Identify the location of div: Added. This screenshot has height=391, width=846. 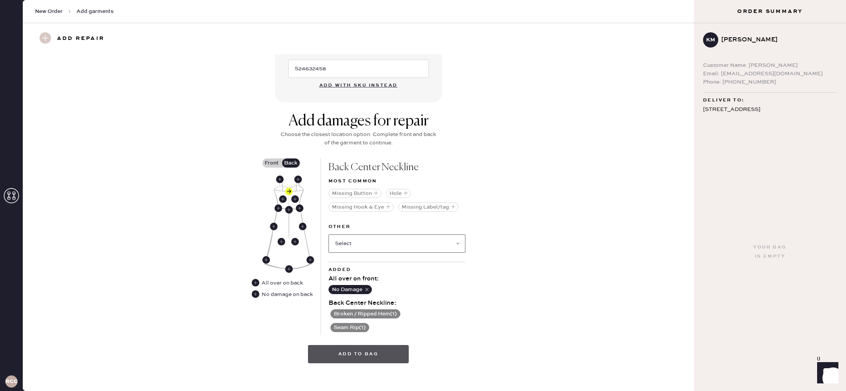
(397, 270).